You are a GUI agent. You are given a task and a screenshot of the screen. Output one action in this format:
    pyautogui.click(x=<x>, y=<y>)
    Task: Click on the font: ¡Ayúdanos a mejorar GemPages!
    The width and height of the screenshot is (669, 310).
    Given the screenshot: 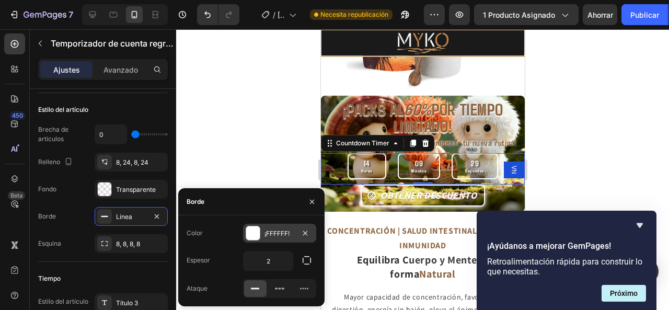 What is the action you would take?
    pyautogui.click(x=548, y=246)
    